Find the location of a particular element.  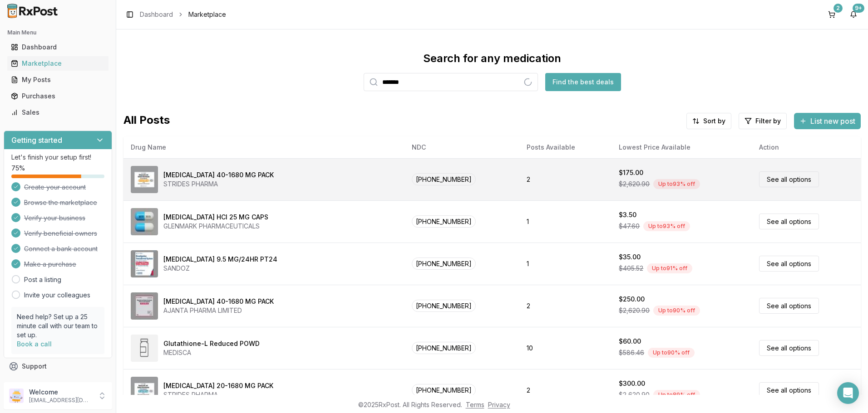

button: Marketplace is located at coordinates (57, 64).